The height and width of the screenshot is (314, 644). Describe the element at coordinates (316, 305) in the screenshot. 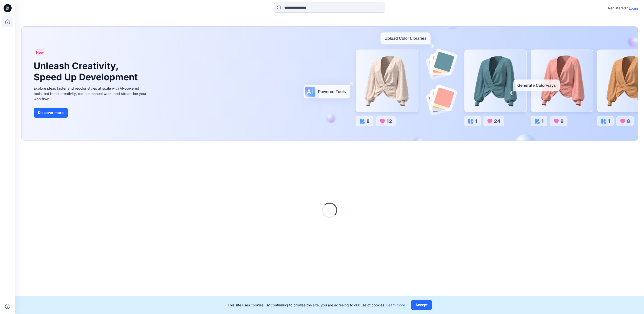

I see `p: This site uses cookies. By continuing to browse the site, you are agreeing to our use of cookies.` at that location.